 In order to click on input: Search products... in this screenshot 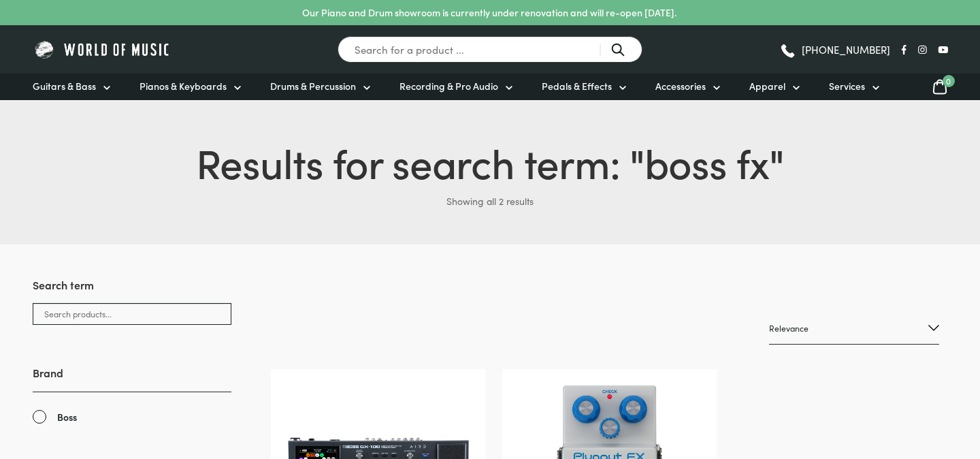, I will do `click(132, 314)`.